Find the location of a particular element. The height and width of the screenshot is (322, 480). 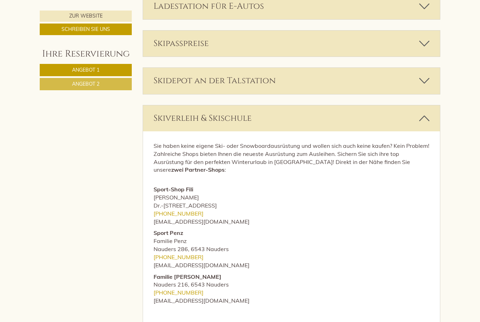

span: Angebot 2 is located at coordinates (86, 84).